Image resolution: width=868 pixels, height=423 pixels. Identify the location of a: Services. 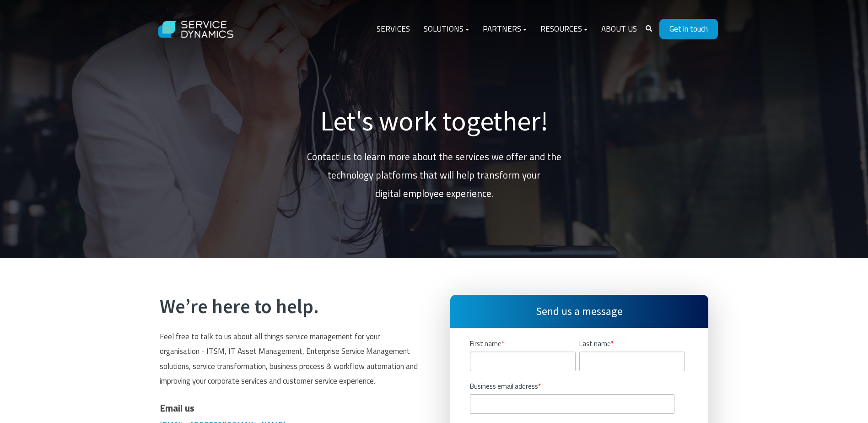
(393, 29).